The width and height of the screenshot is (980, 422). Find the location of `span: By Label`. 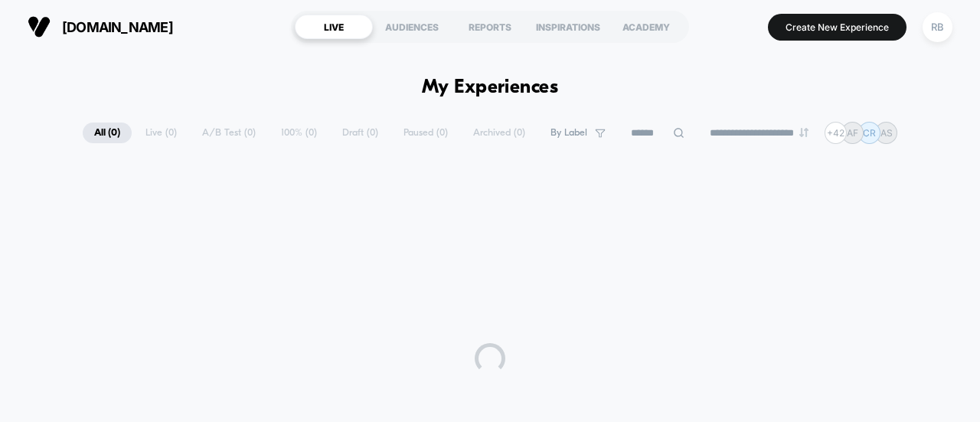

span: By Label is located at coordinates (569, 133).